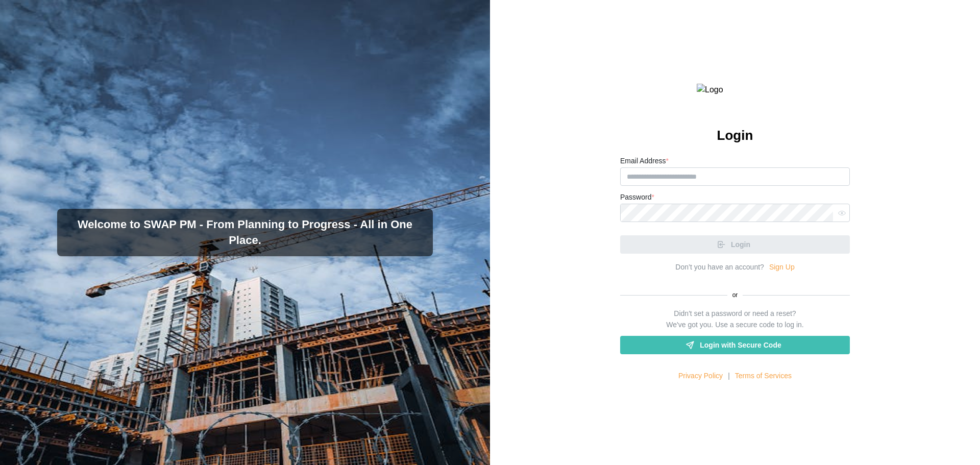 The width and height of the screenshot is (980, 465). Describe the element at coordinates (735, 135) in the screenshot. I see `h2: Login` at that location.